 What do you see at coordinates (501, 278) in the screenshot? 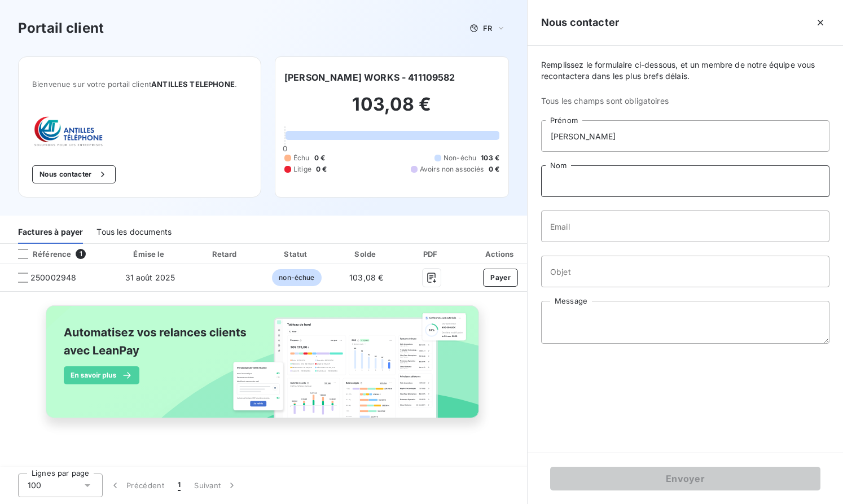
I see `button: Payer` at bounding box center [501, 278].